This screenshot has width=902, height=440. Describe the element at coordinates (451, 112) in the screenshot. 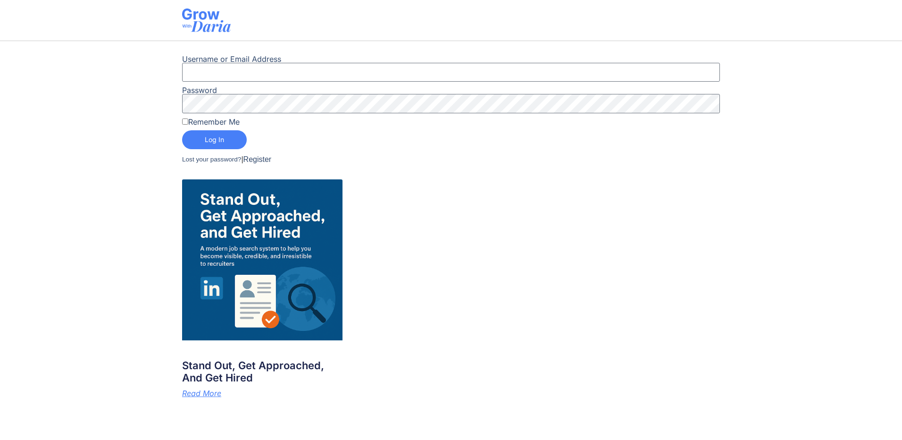

I see `form: Login form` at that location.